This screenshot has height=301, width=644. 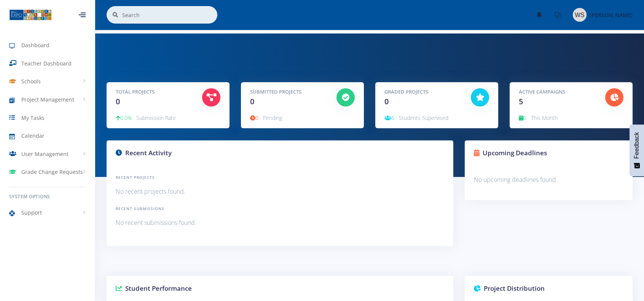 I want to click on span: Dashboard, so click(x=35, y=45).